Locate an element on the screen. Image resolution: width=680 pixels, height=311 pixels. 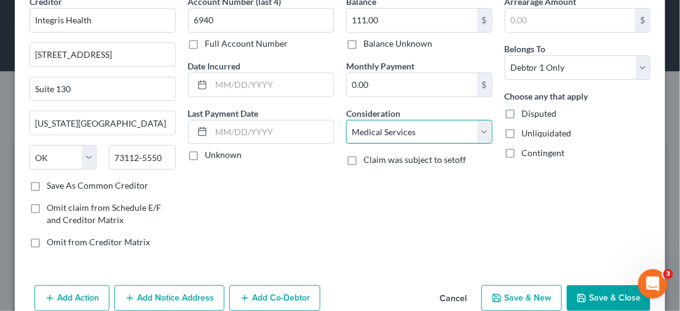
span: Contingent is located at coordinates (543, 152).